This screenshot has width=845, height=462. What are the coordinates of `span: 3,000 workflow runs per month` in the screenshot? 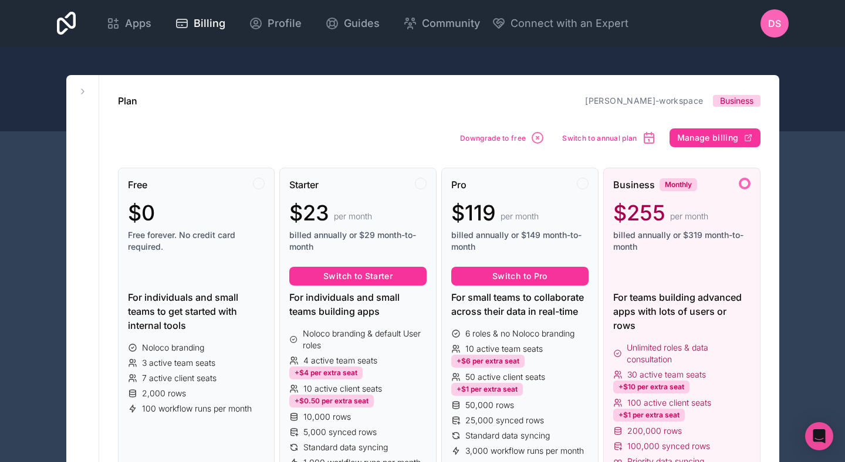 It's located at (525, 451).